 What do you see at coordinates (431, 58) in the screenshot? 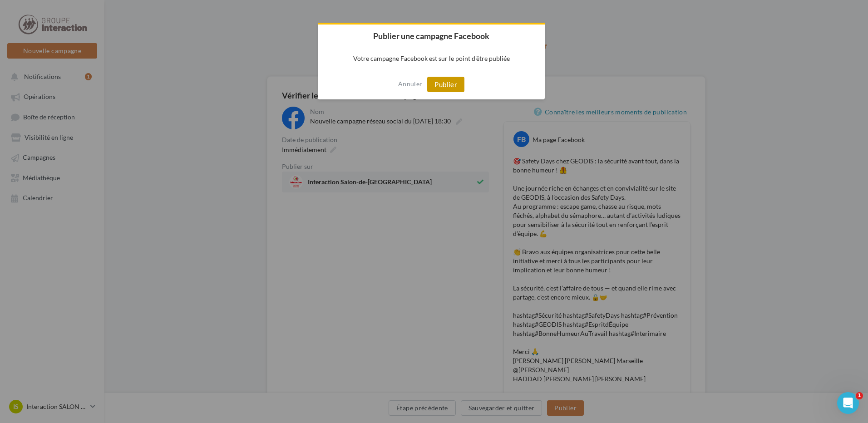
I see `p: Votre campagne Facebook est sur le point d'être publiée` at bounding box center [431, 58].